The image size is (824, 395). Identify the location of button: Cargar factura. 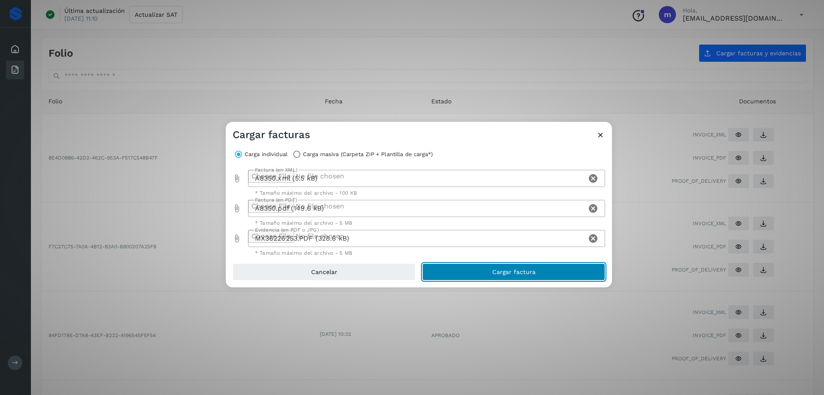
(513, 272).